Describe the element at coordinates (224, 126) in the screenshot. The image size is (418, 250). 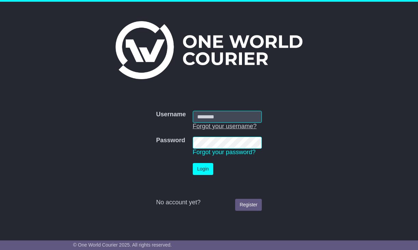
I see `a: Forgot your username?` at that location.